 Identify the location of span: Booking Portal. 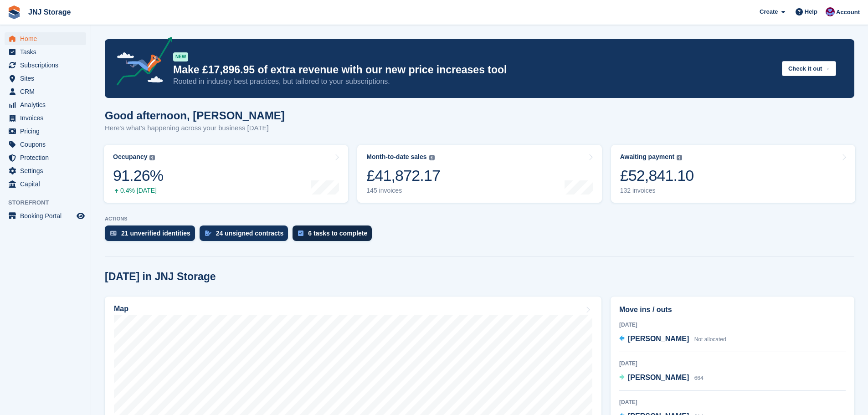
(48, 216).